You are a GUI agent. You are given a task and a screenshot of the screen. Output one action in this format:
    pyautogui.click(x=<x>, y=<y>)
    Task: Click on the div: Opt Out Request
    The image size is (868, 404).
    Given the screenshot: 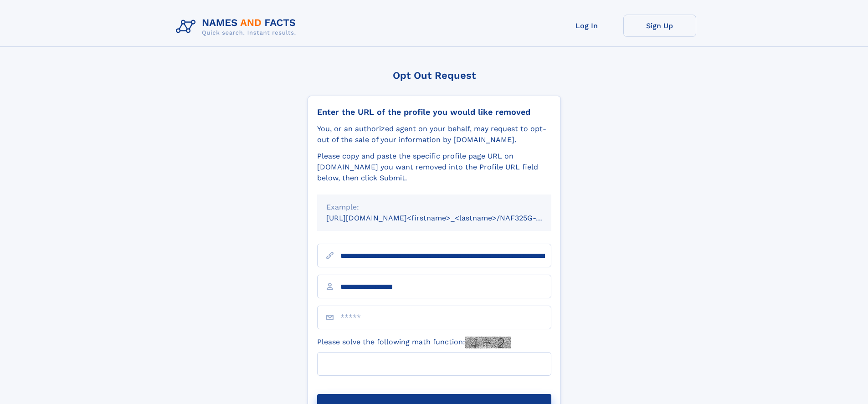 What is the action you would take?
    pyautogui.click(x=434, y=75)
    